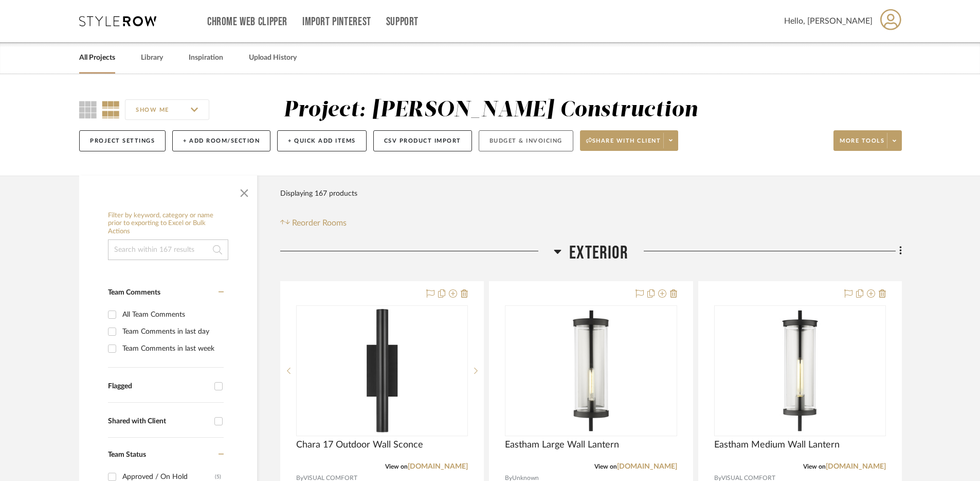 This screenshot has height=481, width=980. What do you see at coordinates (152, 58) in the screenshot?
I see `a: Library` at bounding box center [152, 58].